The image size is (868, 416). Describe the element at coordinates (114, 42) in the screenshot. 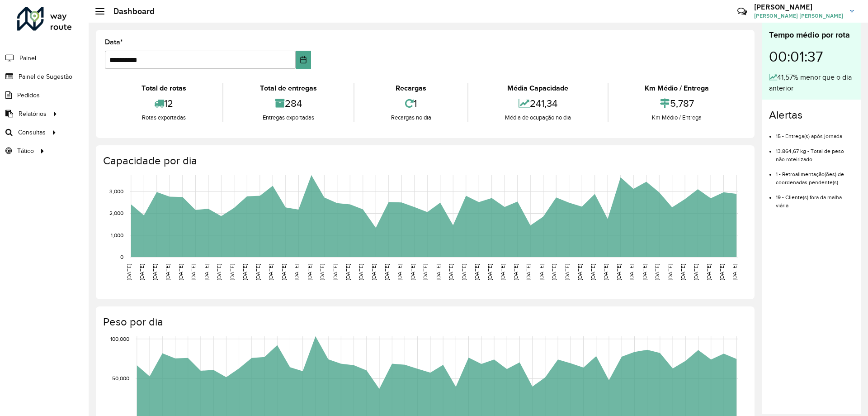

I see `label: Data` at that location.